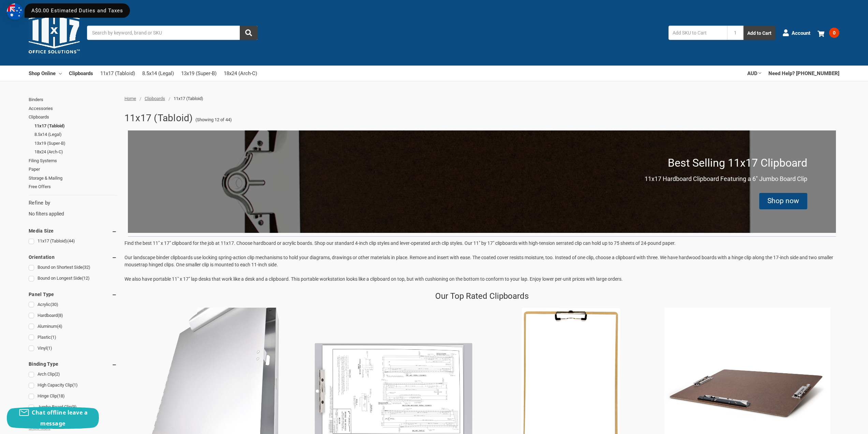  I want to click on span: (8), so click(60, 315).